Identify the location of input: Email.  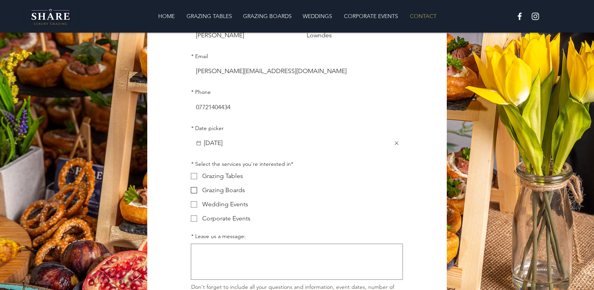
(294, 71).